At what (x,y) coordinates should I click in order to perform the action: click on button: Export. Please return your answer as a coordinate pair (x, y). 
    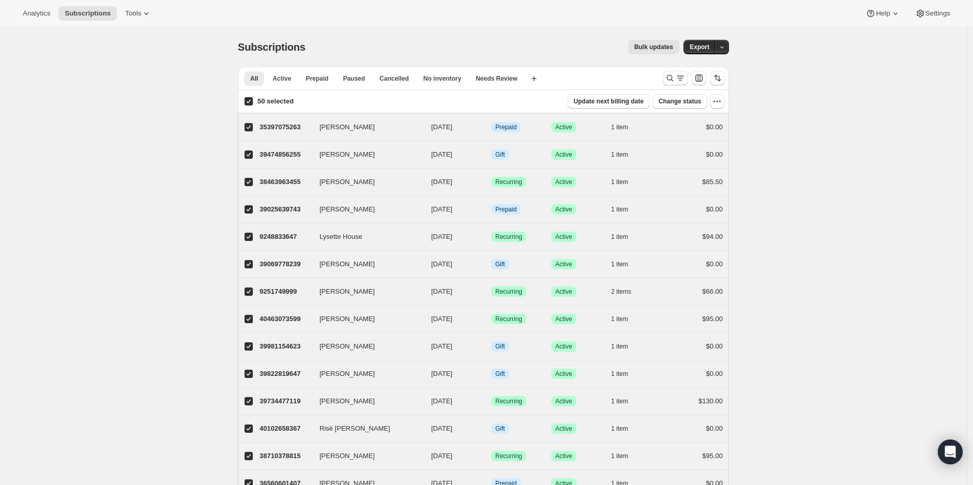
    Looking at the image, I should click on (700, 47).